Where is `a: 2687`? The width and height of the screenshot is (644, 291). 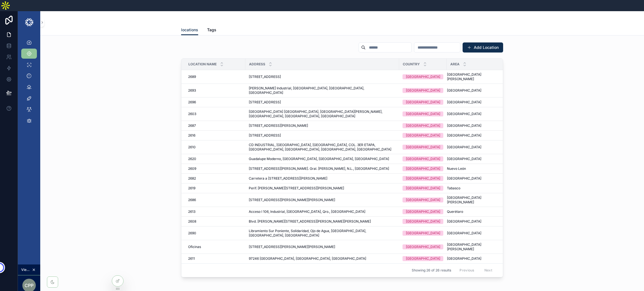 a: 2687 is located at coordinates (215, 126).